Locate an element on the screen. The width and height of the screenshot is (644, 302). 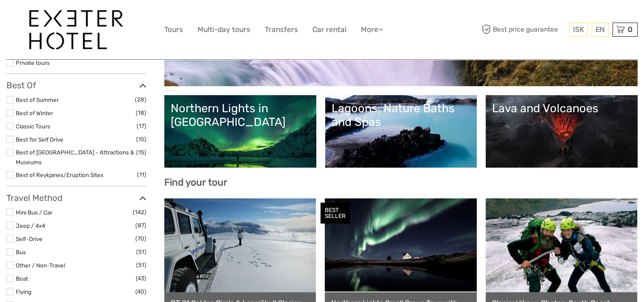
span: ISK is located at coordinates (579, 30).